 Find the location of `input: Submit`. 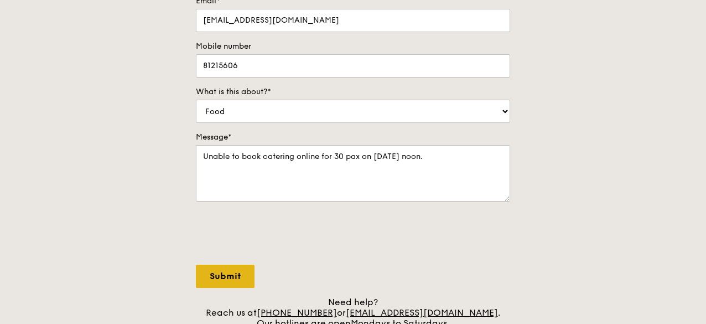

input: Submit is located at coordinates (225, 276).